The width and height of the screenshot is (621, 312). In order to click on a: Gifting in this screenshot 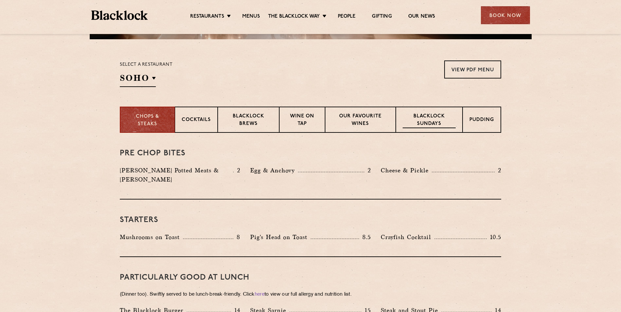, I will do `click(382, 17)`.